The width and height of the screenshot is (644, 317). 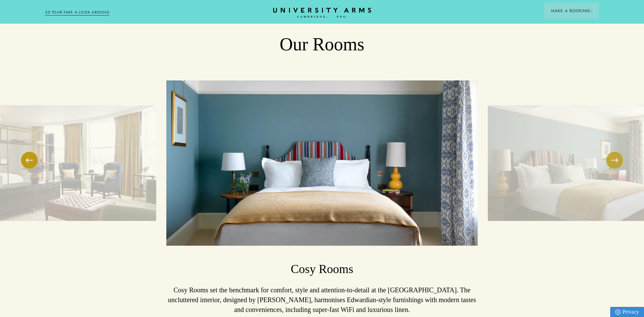 What do you see at coordinates (571, 11) in the screenshot?
I see `span: Make a Booking` at bounding box center [571, 11].